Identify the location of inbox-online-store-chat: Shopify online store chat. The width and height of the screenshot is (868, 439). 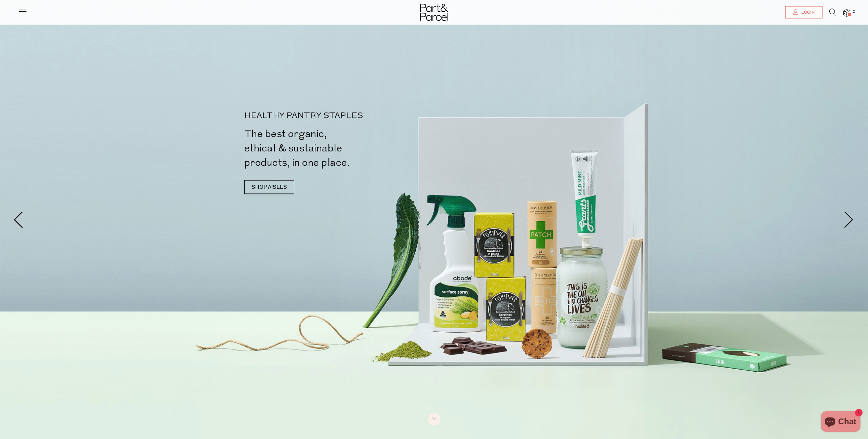
(841, 423).